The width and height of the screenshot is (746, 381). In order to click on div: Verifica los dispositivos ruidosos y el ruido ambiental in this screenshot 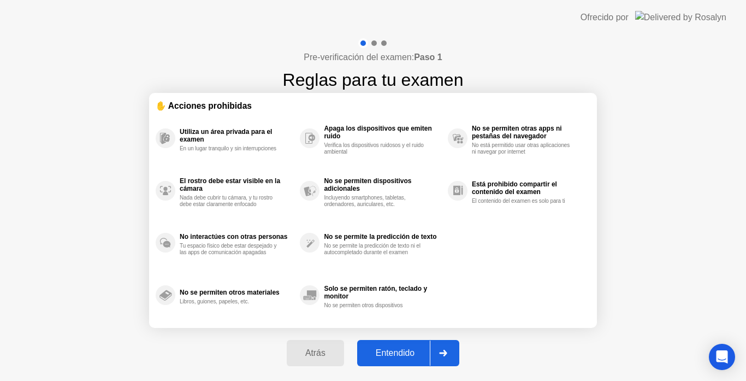, I will do `click(375, 149)`.